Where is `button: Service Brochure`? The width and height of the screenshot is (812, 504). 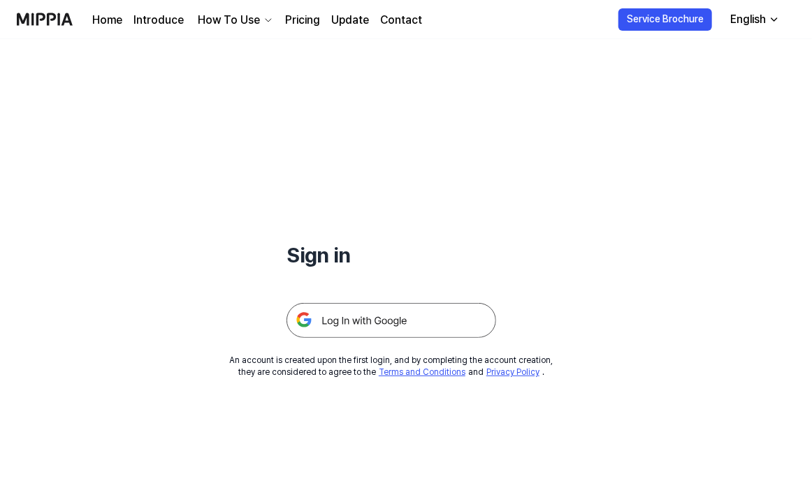 button: Service Brochure is located at coordinates (665, 20).